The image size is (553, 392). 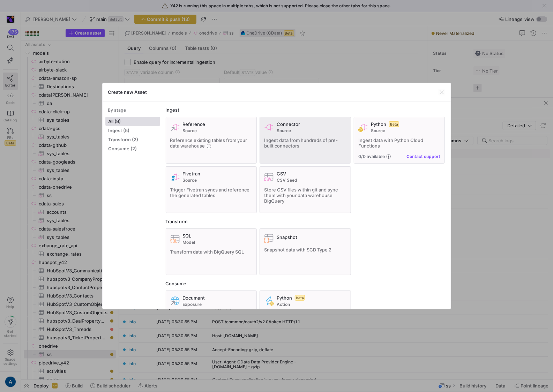 What do you see at coordinates (312, 180) in the screenshot?
I see `span: CSV Seed` at bounding box center [312, 180].